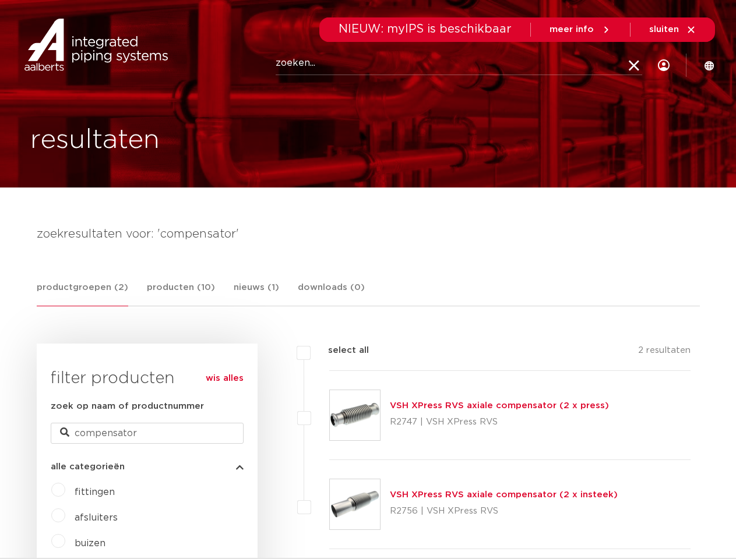  I want to click on a: fittingen, so click(94, 492).